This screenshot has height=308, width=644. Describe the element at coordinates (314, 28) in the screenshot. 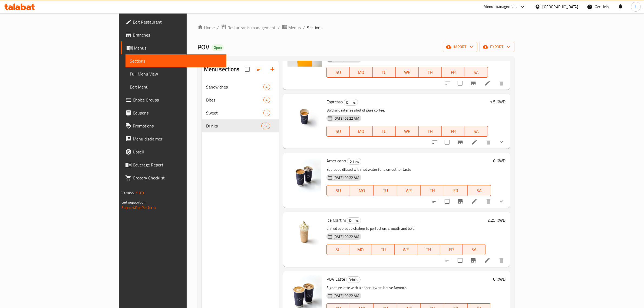

I see `span: Sections` at that location.